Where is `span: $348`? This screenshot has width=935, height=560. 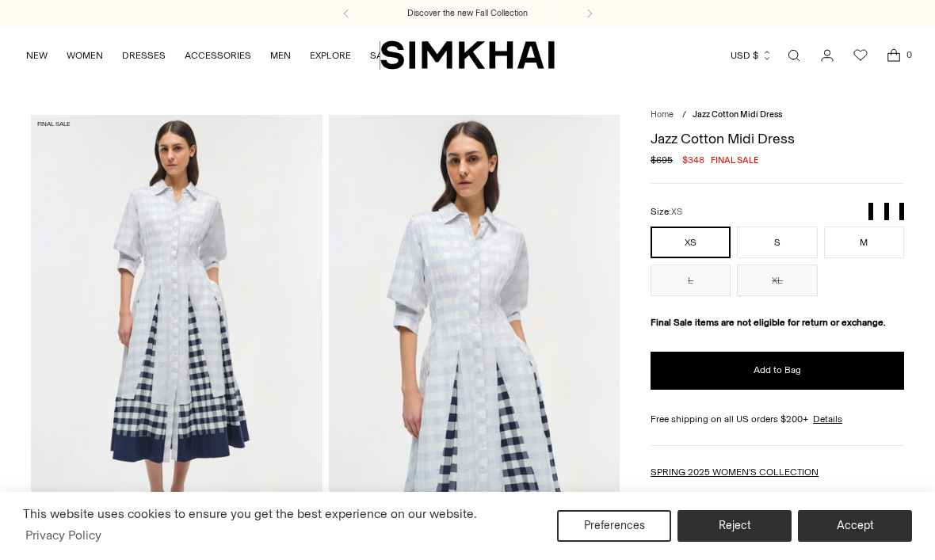
span: $348 is located at coordinates (694, 160).